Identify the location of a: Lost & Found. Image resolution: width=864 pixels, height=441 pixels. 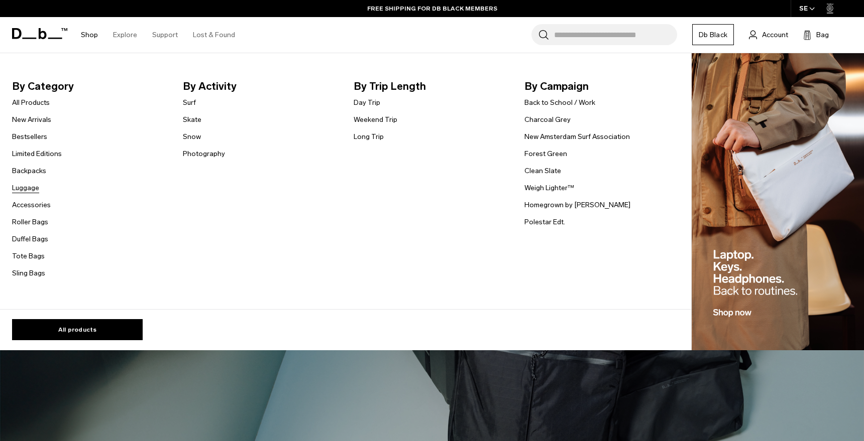
(214, 35).